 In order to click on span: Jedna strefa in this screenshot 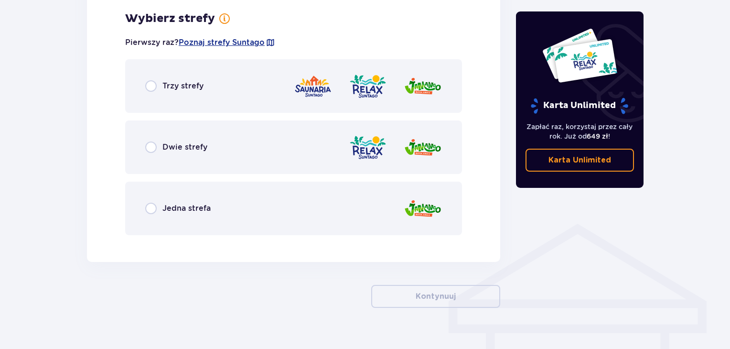, I will do `click(186, 208)`.